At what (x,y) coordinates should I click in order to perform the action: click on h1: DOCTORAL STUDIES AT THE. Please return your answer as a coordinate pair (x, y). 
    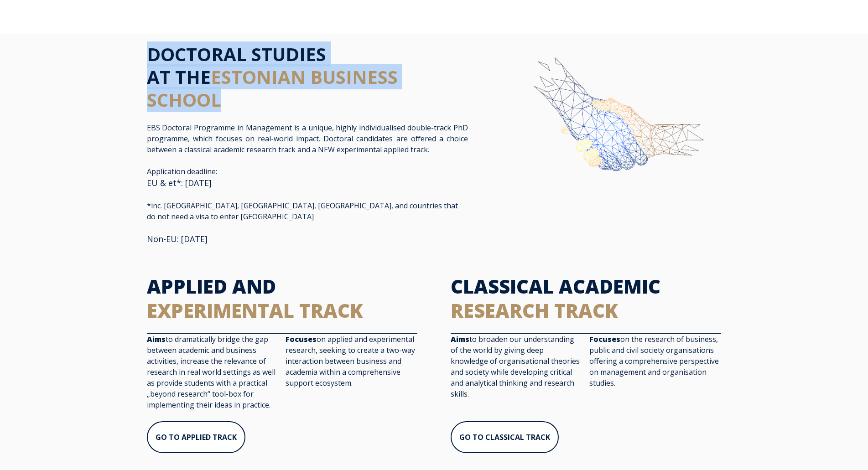
    Looking at the image, I should click on (307, 77).